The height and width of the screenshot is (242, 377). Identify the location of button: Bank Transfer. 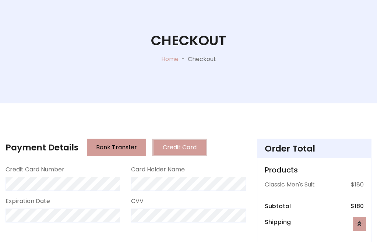
(116, 148).